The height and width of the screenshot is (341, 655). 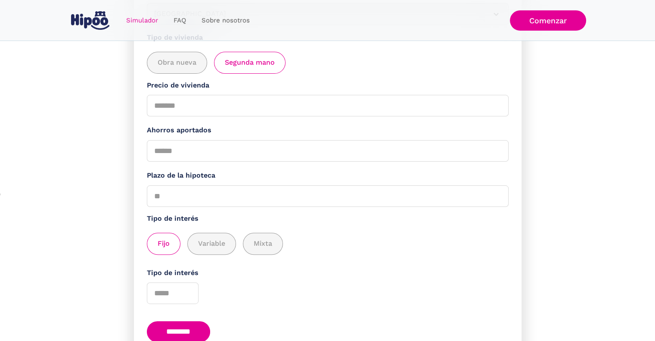 What do you see at coordinates (328, 175) in the screenshot?
I see `label: Plazo de la hipoteca` at bounding box center [328, 175].